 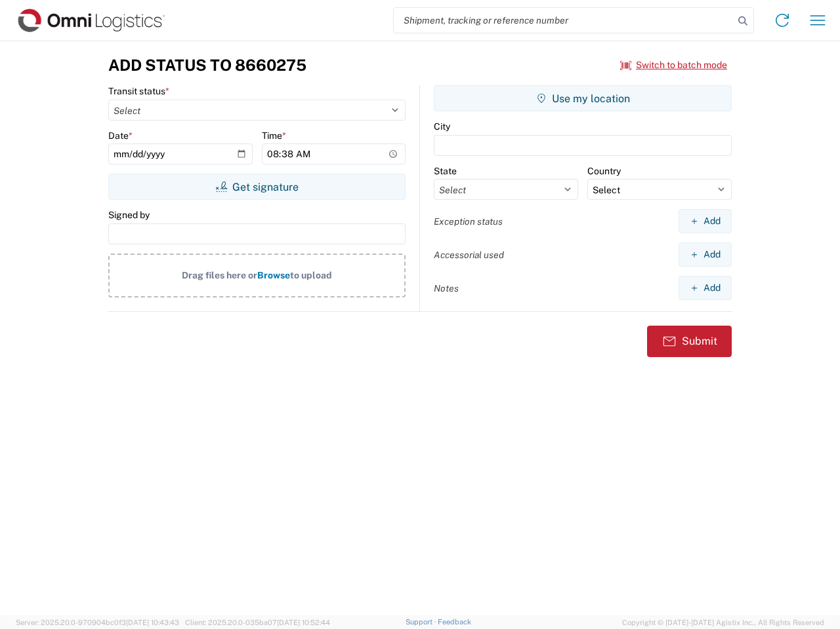 What do you see at coordinates (220, 275) in the screenshot?
I see `span: Drag files here or` at bounding box center [220, 275].